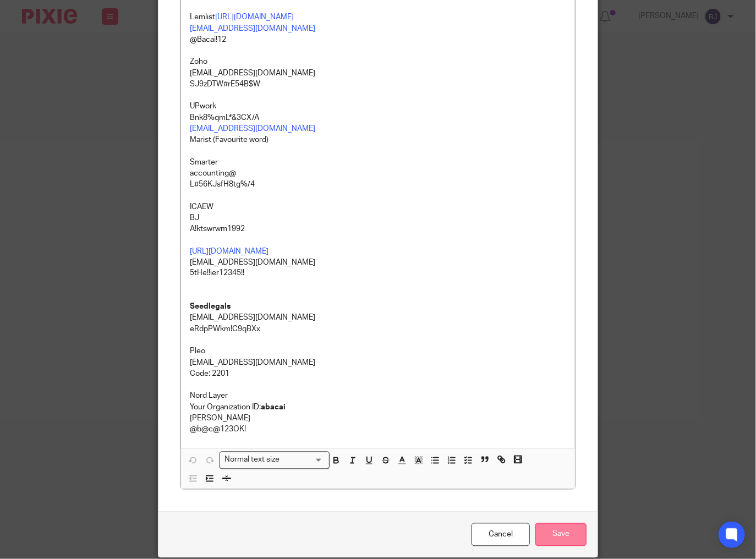 Image resolution: width=756 pixels, height=559 pixels. Describe the element at coordinates (378, 218) in the screenshot. I see `p: BJ` at that location.